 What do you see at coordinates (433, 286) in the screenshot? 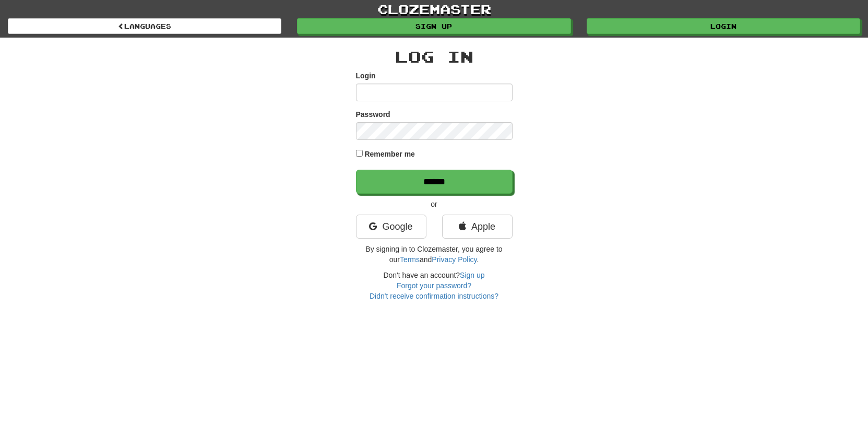
I see `a: Forgot your password?` at bounding box center [433, 286].